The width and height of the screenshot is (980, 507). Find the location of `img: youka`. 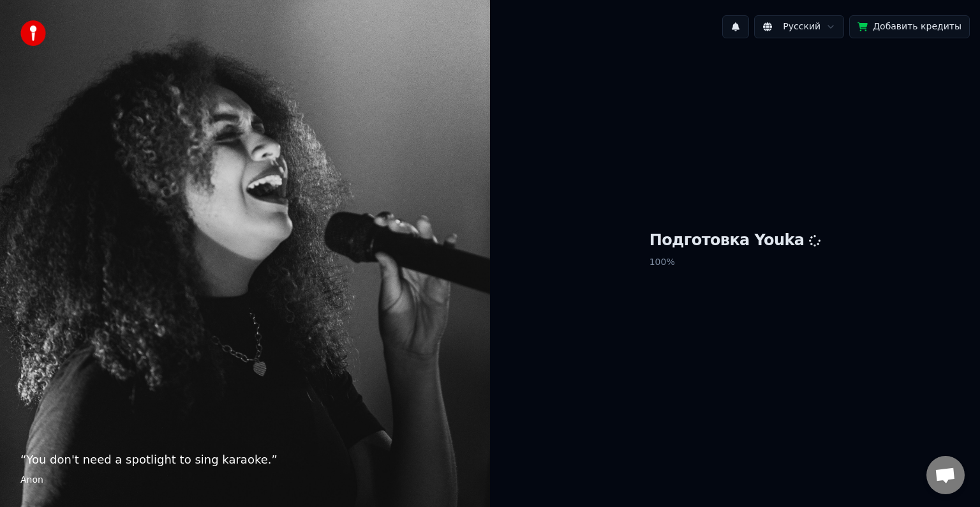

img: youka is located at coordinates (33, 33).